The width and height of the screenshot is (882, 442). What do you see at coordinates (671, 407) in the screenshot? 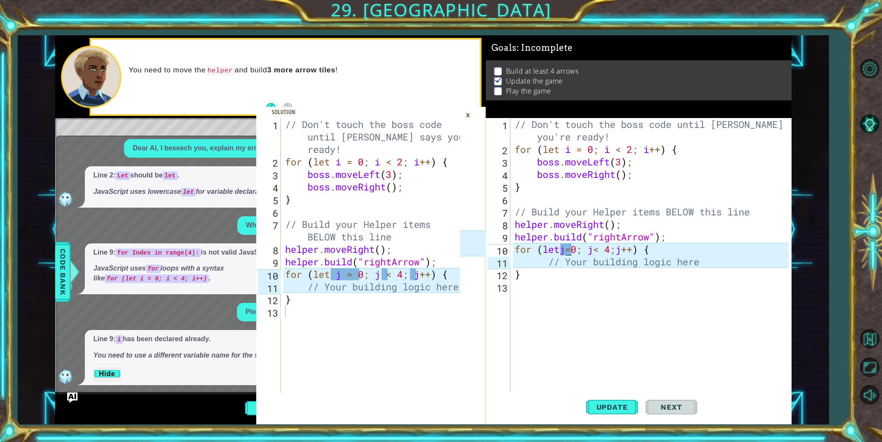
I see `span: Next` at bounding box center [671, 407].